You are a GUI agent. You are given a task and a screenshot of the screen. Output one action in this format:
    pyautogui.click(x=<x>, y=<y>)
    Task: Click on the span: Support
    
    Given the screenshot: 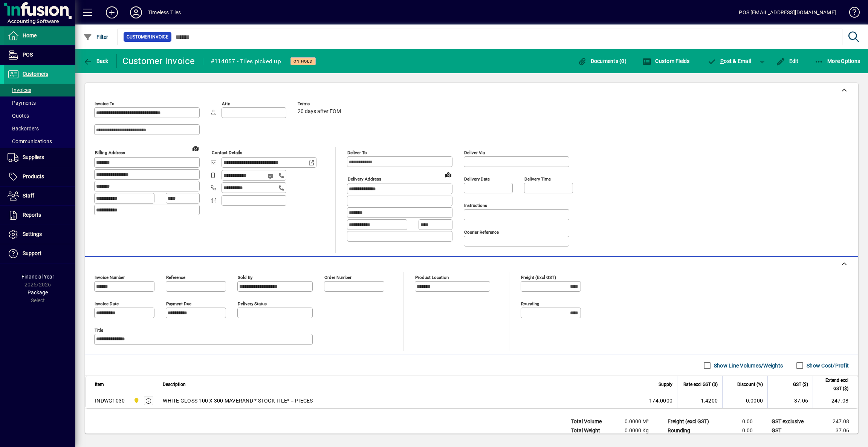 What is the action you would take?
    pyautogui.click(x=32, y=253)
    